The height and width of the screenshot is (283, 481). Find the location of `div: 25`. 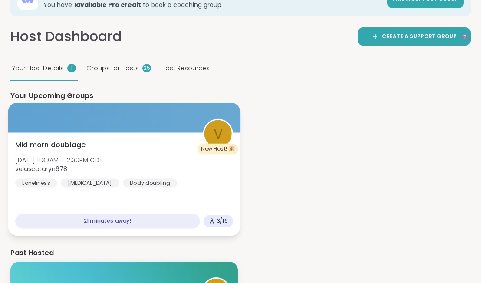

div: 25 is located at coordinates (147, 68).